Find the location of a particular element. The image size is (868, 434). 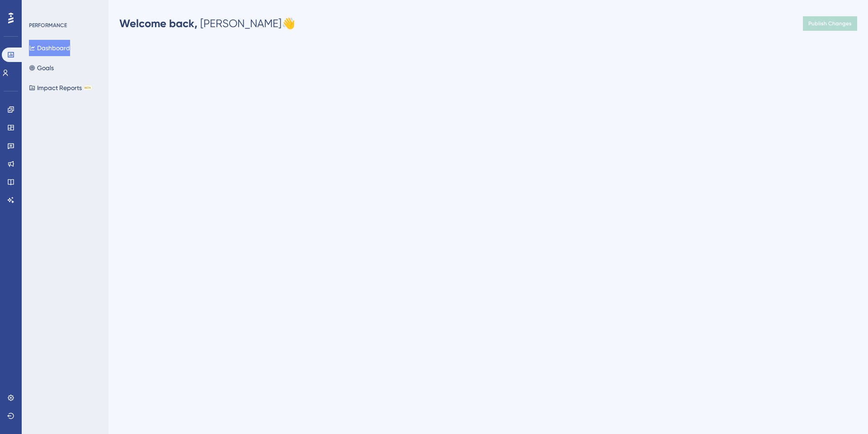

div: BETA is located at coordinates (88, 88).